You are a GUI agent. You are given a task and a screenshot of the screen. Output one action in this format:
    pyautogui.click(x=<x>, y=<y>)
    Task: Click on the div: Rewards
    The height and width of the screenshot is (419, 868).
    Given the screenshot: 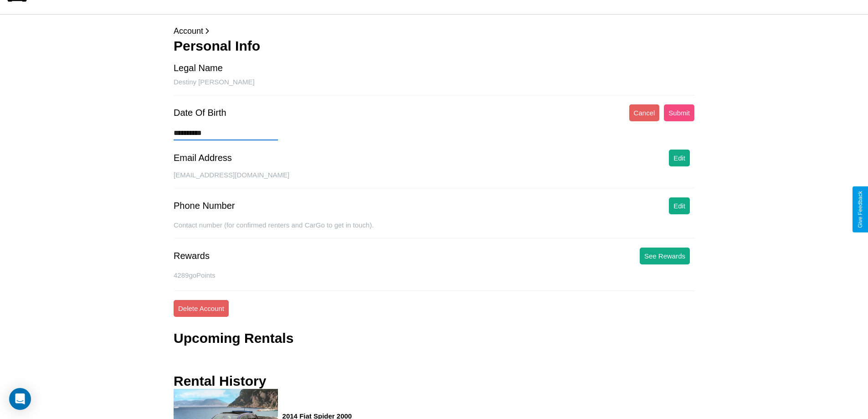 What is the action you would take?
    pyautogui.click(x=191, y=255)
    